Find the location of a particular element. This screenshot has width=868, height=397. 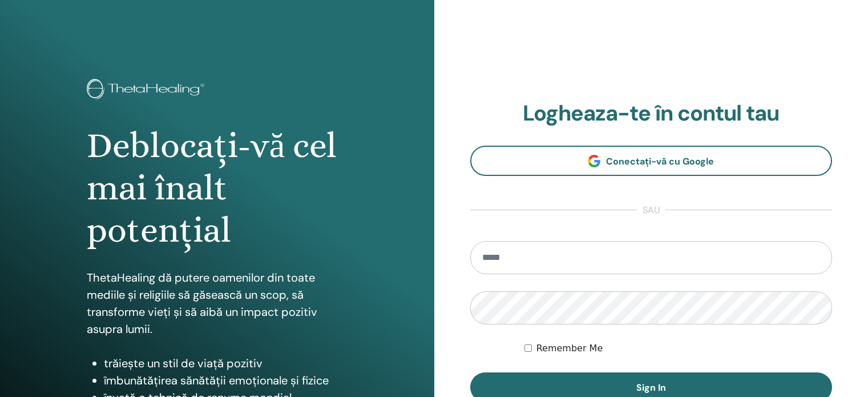

span: Sign In is located at coordinates (652, 387).